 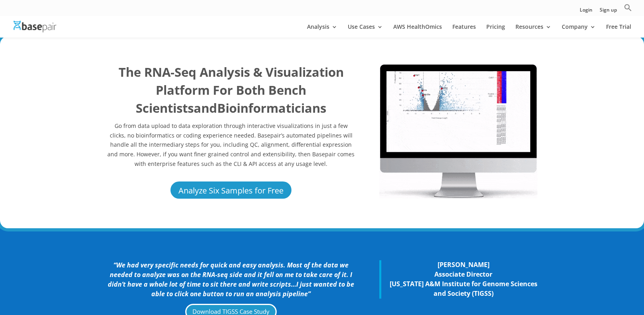 What do you see at coordinates (495, 31) in the screenshot?
I see `a: Pricing` at bounding box center [495, 31].